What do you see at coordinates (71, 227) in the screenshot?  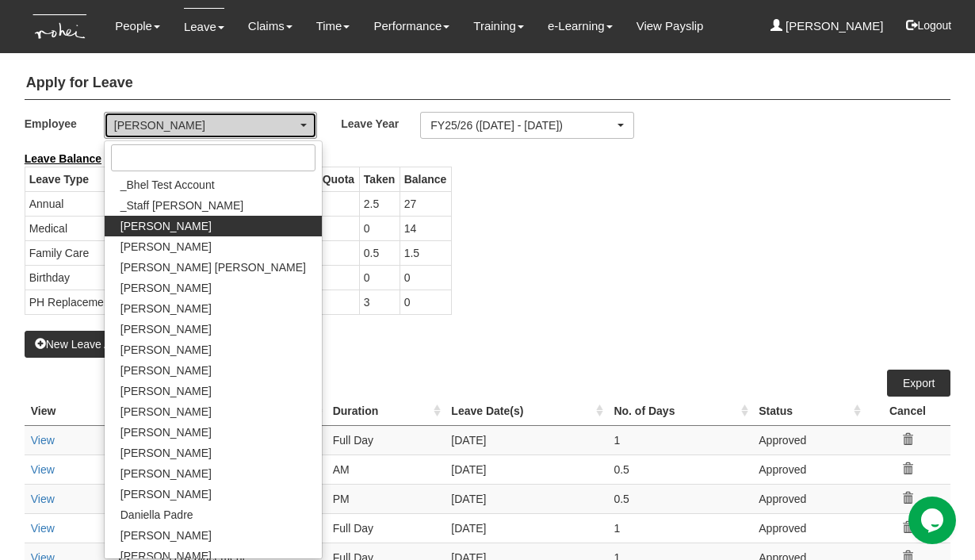 I see `td: Medical` at bounding box center [71, 227].